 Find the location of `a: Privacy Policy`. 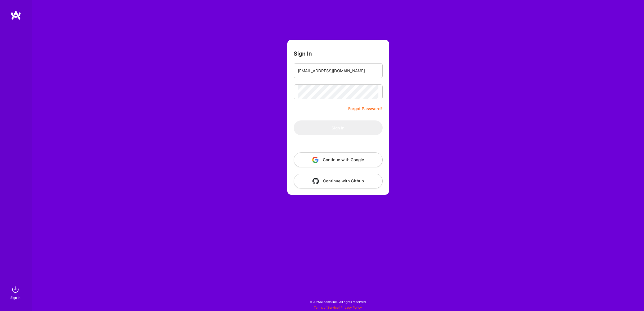

a: Privacy Policy is located at coordinates (351, 308).